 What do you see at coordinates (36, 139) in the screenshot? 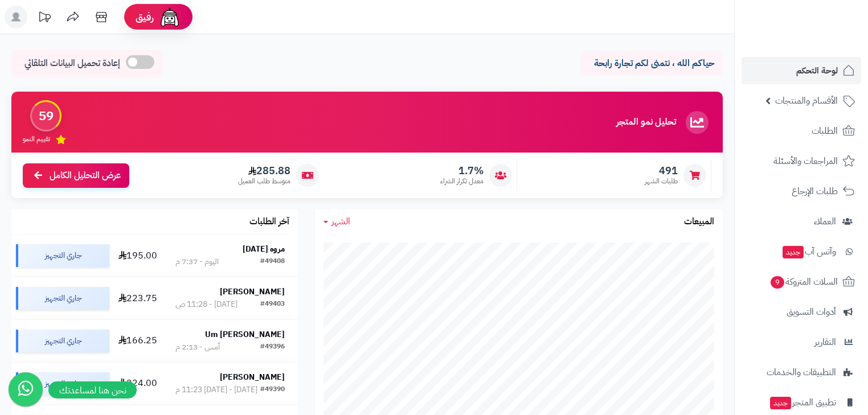
I see `span: تقييم النمو` at bounding box center [36, 139].